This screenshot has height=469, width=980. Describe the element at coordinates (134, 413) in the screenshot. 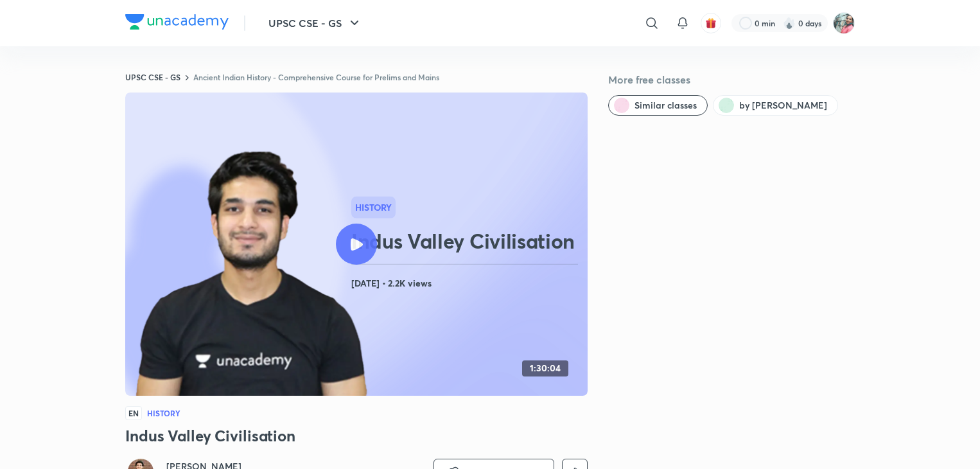

I see `span: EN` at that location.